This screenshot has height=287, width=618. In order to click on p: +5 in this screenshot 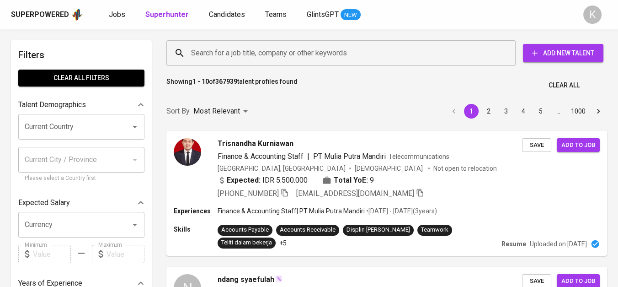, I will do `click(283, 243)`.